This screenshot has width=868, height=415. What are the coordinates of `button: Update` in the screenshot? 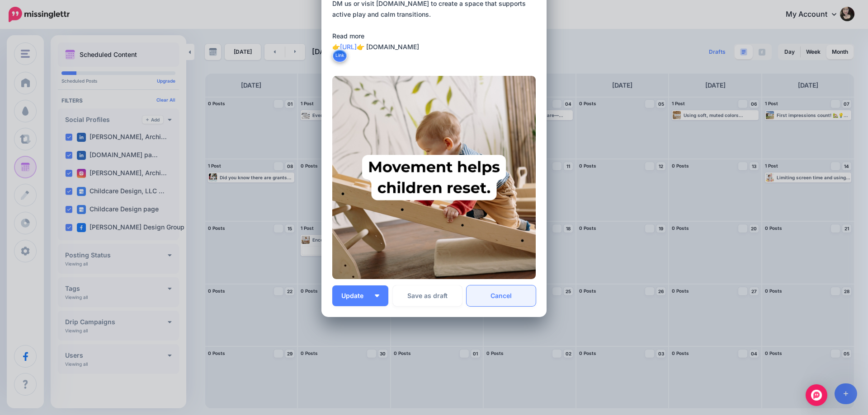 It's located at (360, 296).